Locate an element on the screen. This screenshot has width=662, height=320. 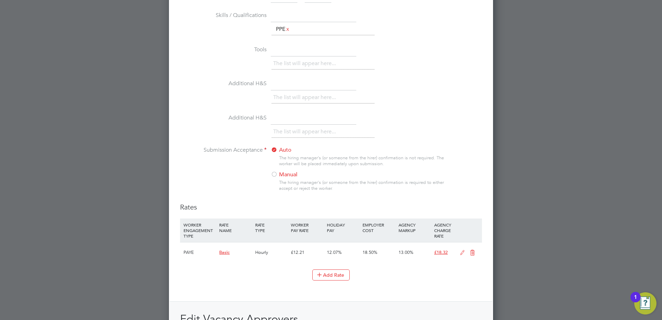
div: EMPLOYER COST is located at coordinates (378, 227).